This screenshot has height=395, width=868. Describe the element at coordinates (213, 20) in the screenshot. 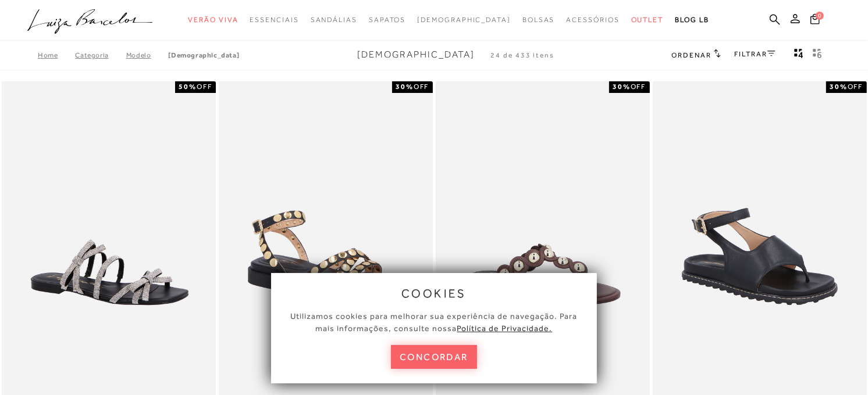

I see `span: Verão Viva` at that location.